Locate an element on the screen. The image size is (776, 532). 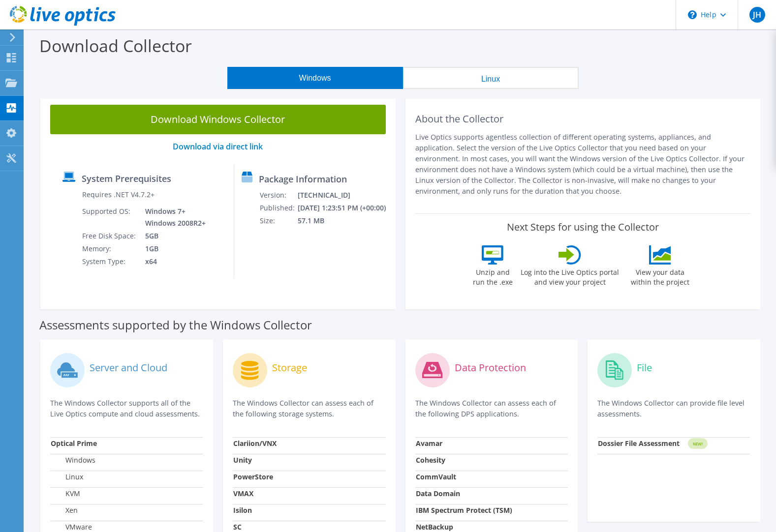
td: Supported OS: is located at coordinates (110, 217).